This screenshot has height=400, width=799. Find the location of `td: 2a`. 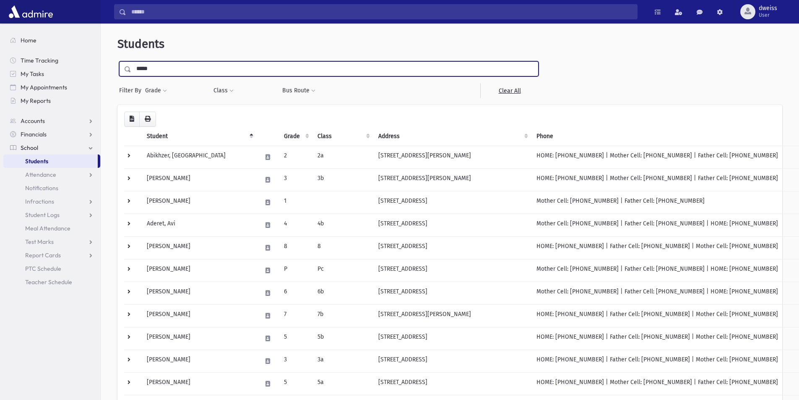

td: 2a is located at coordinates (343, 157).